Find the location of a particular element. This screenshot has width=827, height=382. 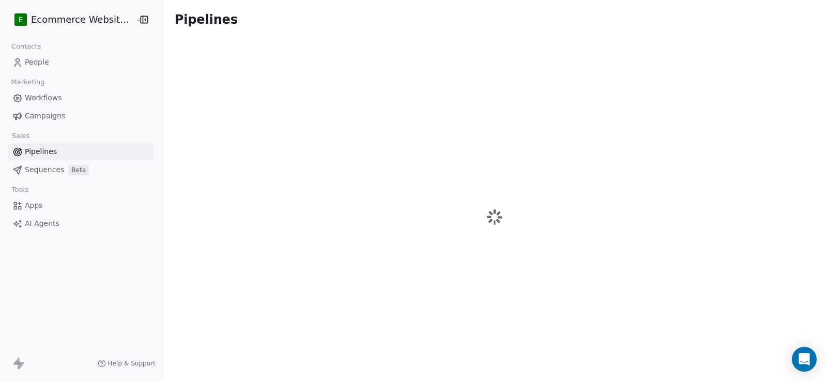

span: People is located at coordinates (37, 62).